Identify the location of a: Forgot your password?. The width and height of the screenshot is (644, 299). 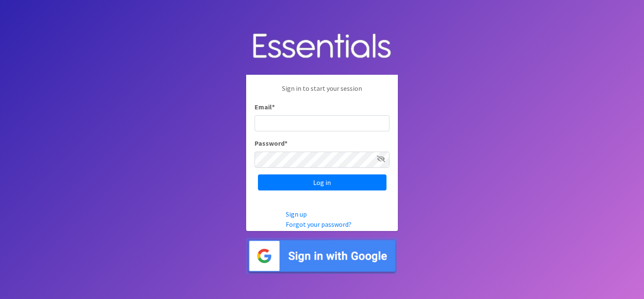
(319, 224).